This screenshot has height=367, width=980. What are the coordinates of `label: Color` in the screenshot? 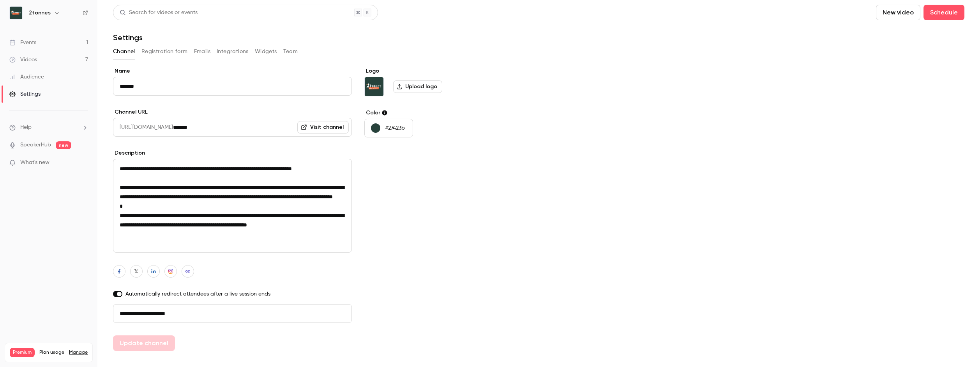 It's located at (424, 113).